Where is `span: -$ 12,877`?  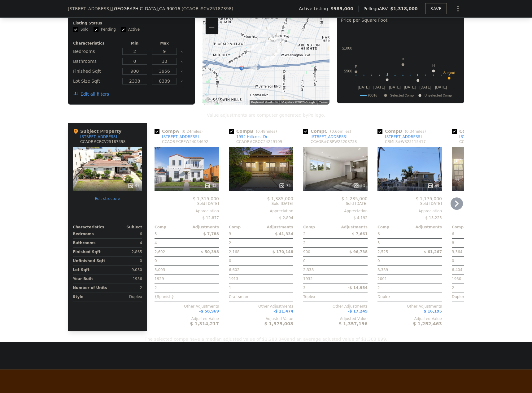 span: -$ 12,877 is located at coordinates (210, 218).